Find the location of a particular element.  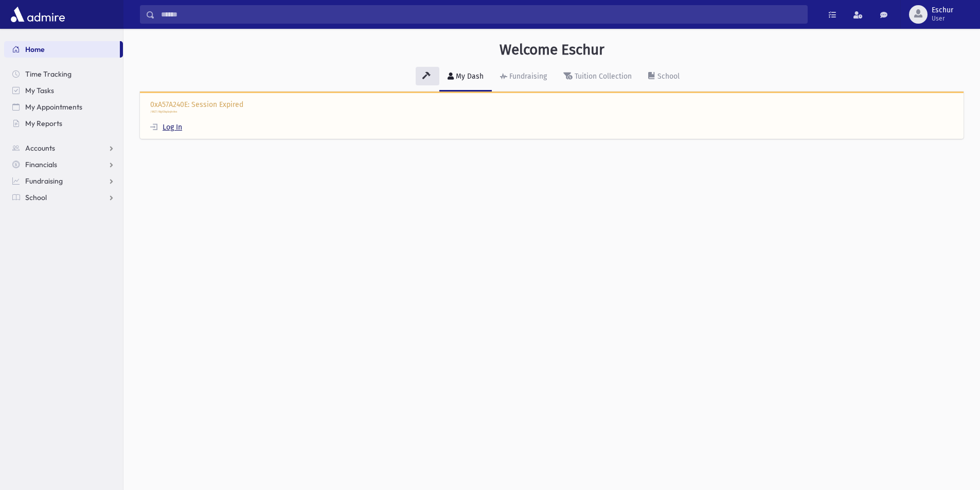

span: My Appointments is located at coordinates (53, 107).